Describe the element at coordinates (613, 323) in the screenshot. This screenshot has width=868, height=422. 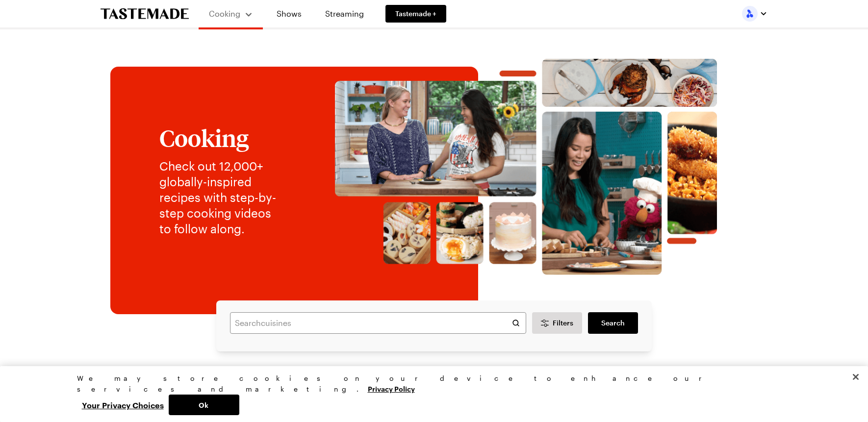
I see `a: filters` at that location.